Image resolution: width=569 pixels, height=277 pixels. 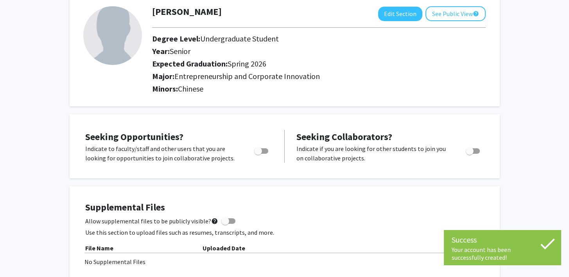 What do you see at coordinates (162, 153) in the screenshot?
I see `p: Indicate to faculty/staff and other users that you are looking for opportunities to join collabor...` at bounding box center [162, 153].